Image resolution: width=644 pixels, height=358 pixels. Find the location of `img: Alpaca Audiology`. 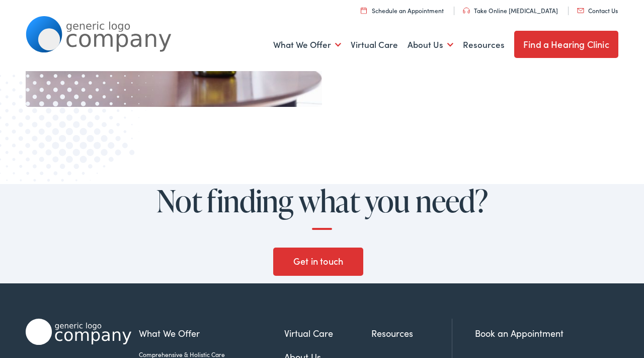

img: Alpaca Audiology is located at coordinates (79, 332).